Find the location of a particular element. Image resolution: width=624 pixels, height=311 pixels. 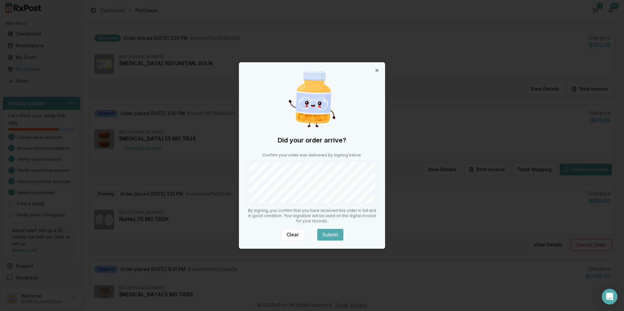

button: Submit is located at coordinates (330, 235).